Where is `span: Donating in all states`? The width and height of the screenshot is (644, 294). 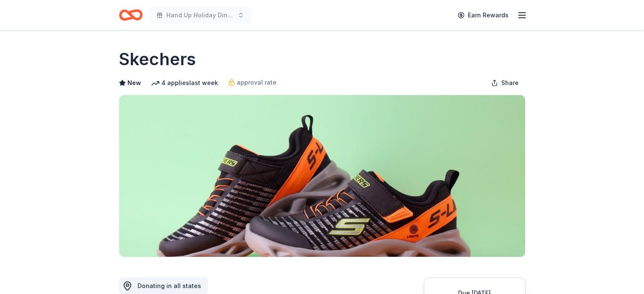 span: Donating in all states is located at coordinates (169, 285).